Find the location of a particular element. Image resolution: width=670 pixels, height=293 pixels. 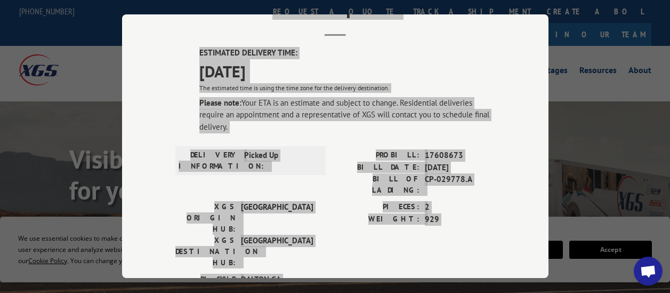

span: 2 is located at coordinates (460, 207).